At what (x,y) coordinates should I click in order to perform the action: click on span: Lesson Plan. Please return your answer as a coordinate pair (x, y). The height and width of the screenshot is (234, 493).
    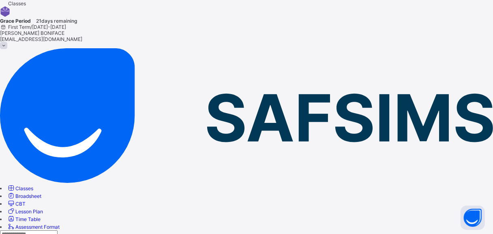
    Looking at the image, I should click on (29, 211).